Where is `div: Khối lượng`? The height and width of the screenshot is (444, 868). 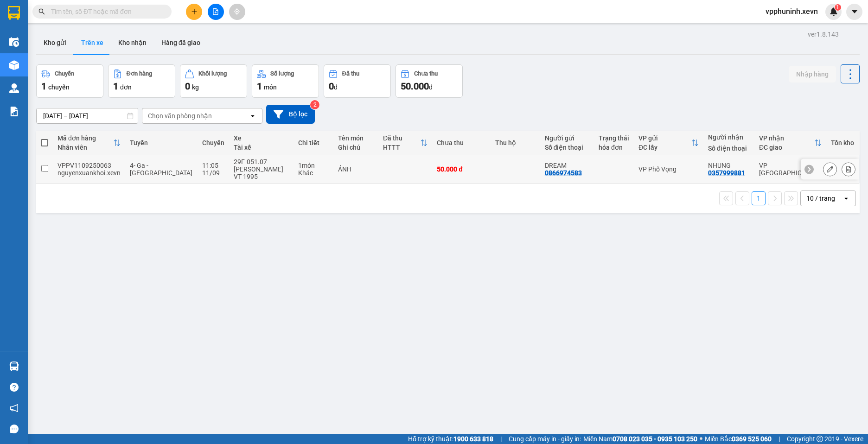 div: Khối lượng is located at coordinates (212, 74).